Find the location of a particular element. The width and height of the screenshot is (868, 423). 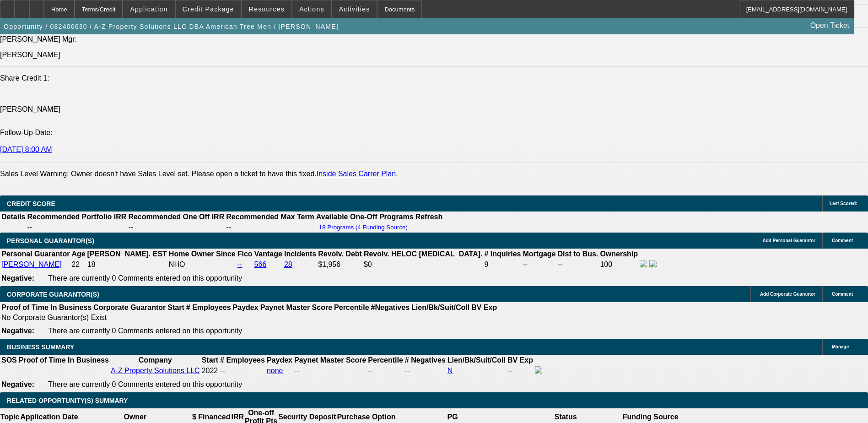

td: 18 is located at coordinates (127, 265).